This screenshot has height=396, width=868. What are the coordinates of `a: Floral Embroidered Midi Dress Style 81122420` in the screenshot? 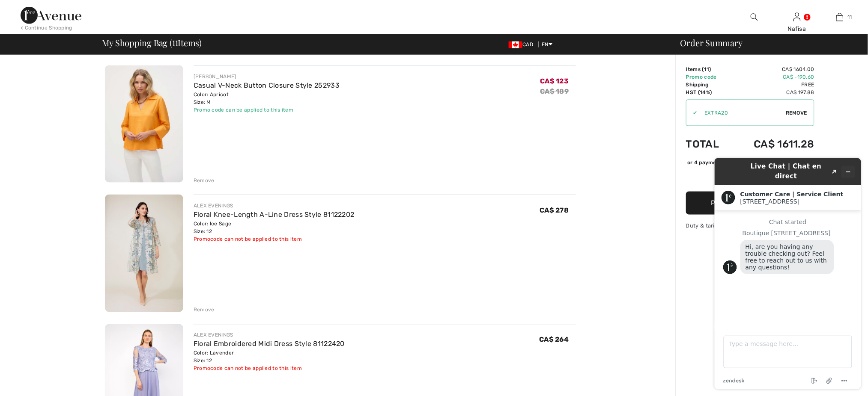 It's located at (269, 344).